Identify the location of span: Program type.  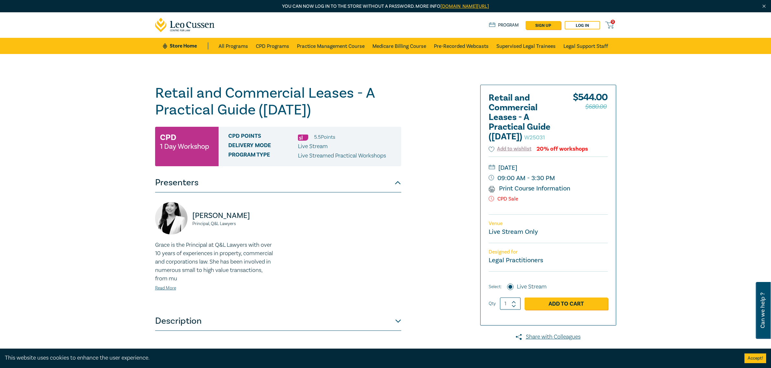
(263, 156).